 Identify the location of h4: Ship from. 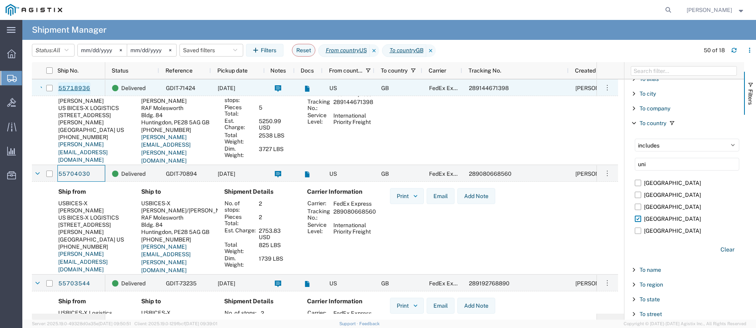
(93, 192).